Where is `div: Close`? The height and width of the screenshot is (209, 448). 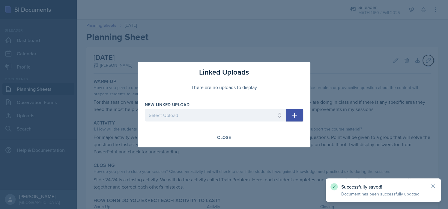 div: Close is located at coordinates (224, 137).